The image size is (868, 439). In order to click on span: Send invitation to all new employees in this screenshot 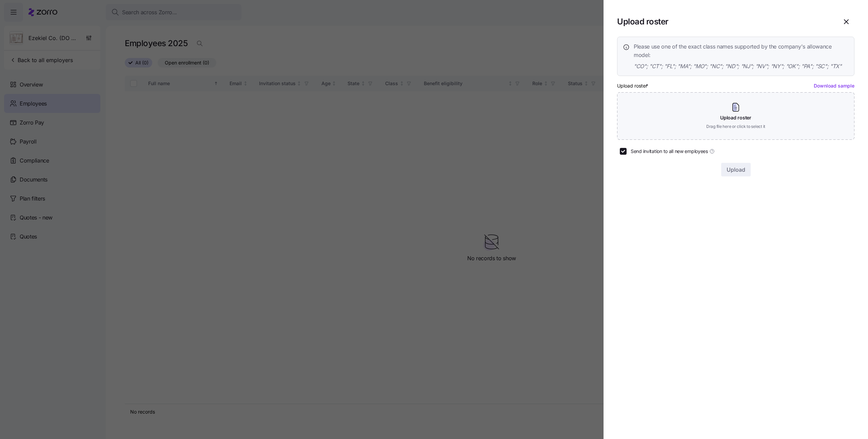, I will do `click(669, 151)`.